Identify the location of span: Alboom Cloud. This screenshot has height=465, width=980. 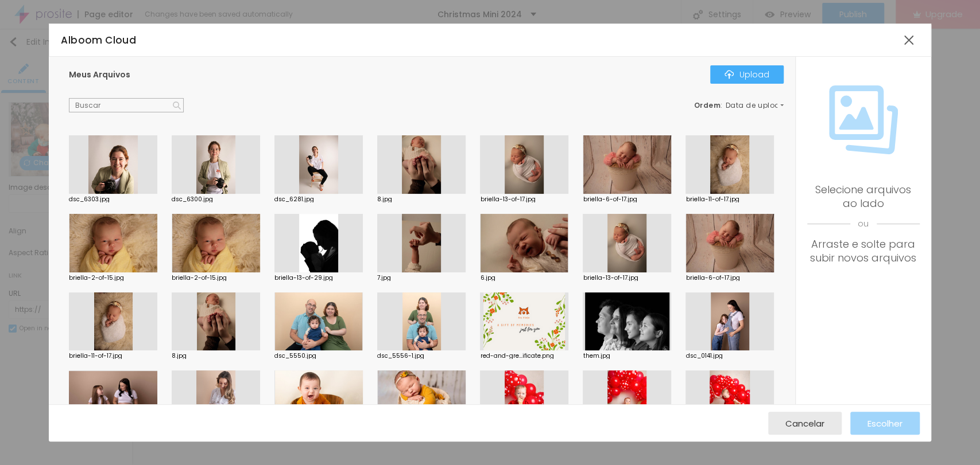
(98, 40).